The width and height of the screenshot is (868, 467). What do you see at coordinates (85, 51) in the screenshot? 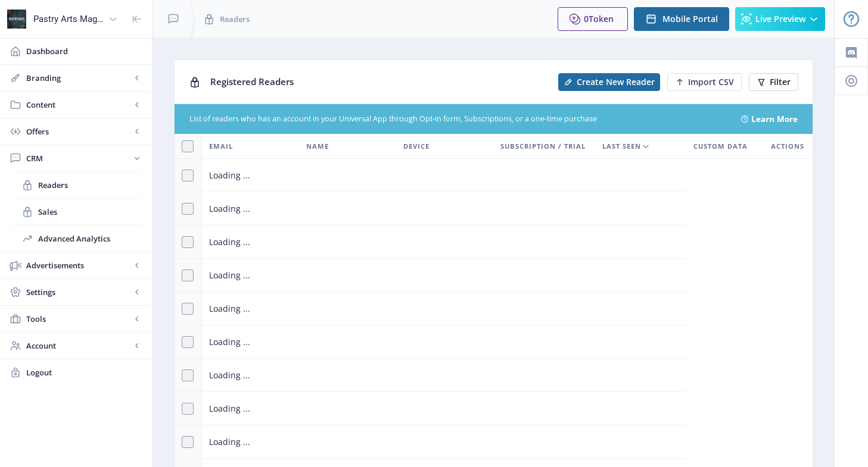
I see `span: Dashboard` at bounding box center [85, 51].